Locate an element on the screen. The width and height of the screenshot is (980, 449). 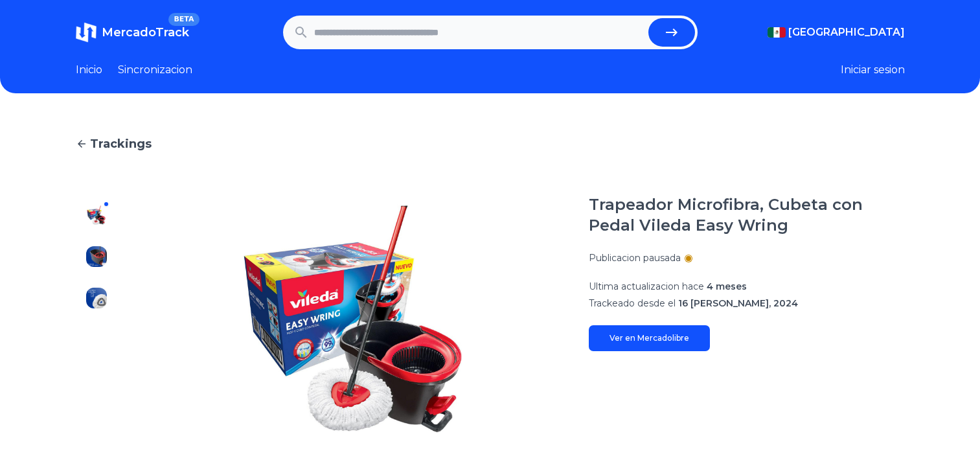
span: Trackings is located at coordinates (120, 143).